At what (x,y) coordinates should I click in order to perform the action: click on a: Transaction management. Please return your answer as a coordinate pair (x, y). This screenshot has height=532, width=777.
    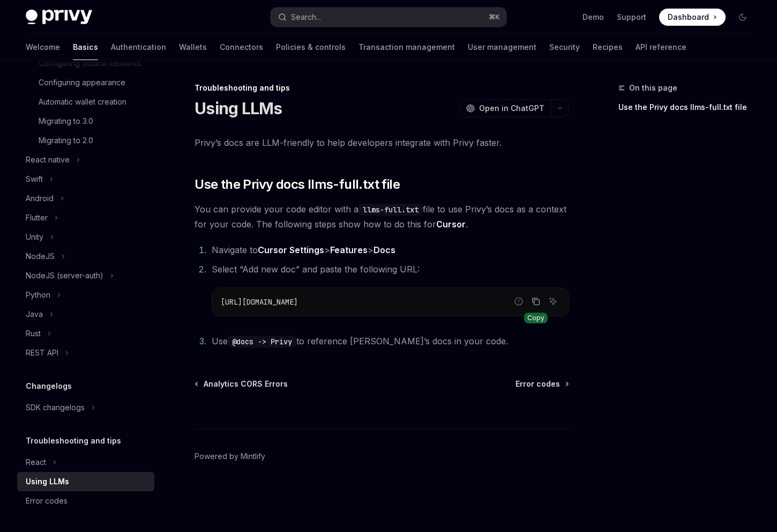
    Looking at the image, I should click on (407, 48).